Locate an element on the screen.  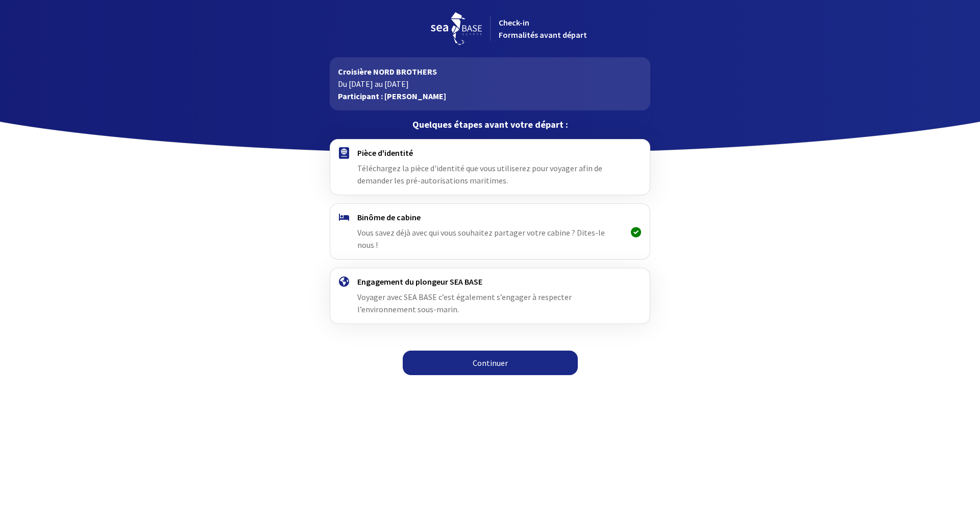
p: Croisière NORD BROTHERS is located at coordinates (490, 71).